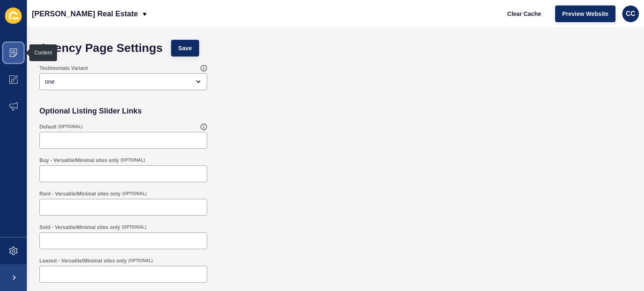 This screenshot has width=644, height=291. What do you see at coordinates (630, 14) in the screenshot?
I see `span: CC` at bounding box center [630, 14].